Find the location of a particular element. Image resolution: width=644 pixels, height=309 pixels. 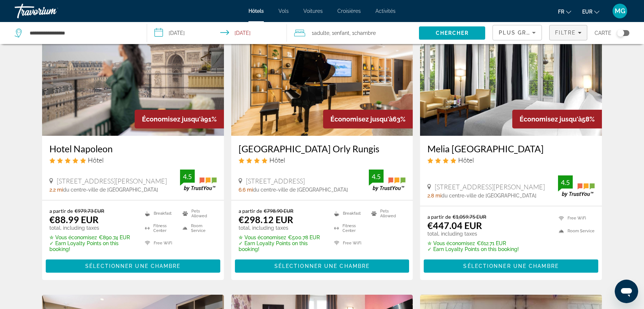

div: 4 star Hotel is located at coordinates (511, 160).